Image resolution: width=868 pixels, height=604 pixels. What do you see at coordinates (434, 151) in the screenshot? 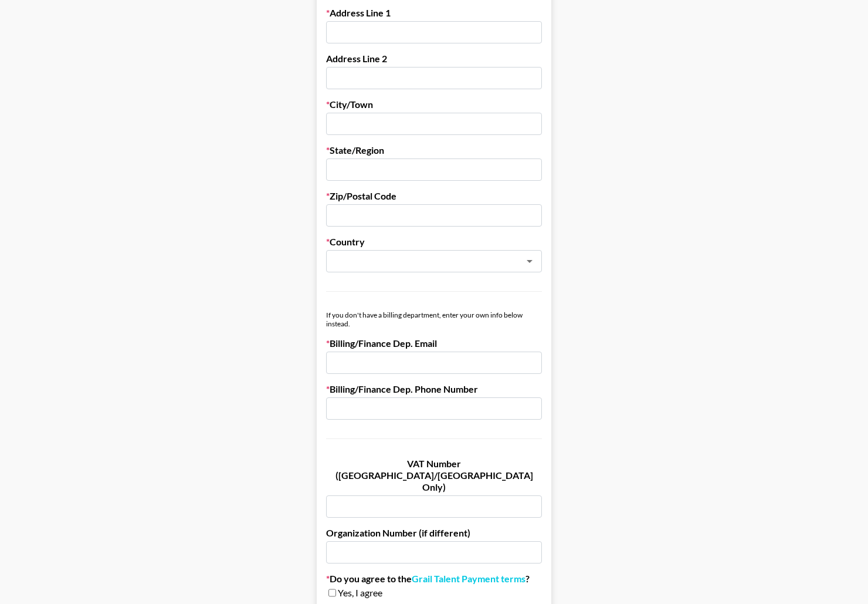
I see `label: State/Region` at bounding box center [434, 151].